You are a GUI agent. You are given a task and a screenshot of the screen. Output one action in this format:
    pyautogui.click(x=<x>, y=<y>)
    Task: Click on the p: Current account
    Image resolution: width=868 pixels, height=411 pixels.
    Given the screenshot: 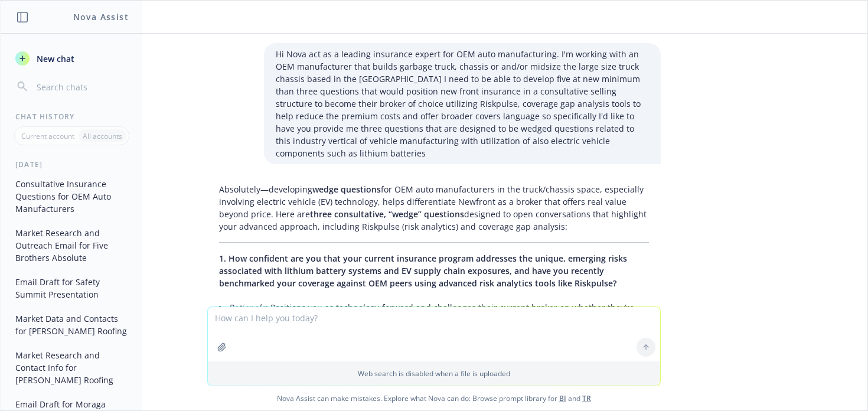 What is the action you would take?
    pyautogui.click(x=48, y=136)
    